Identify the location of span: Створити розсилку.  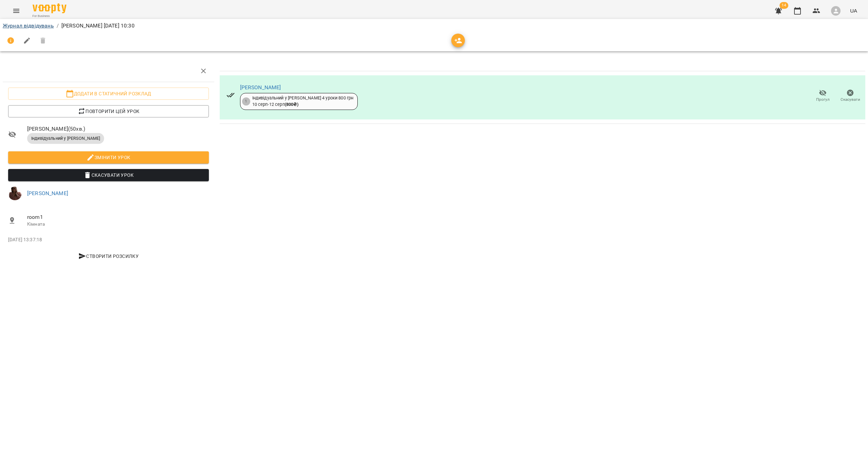
(108, 256).